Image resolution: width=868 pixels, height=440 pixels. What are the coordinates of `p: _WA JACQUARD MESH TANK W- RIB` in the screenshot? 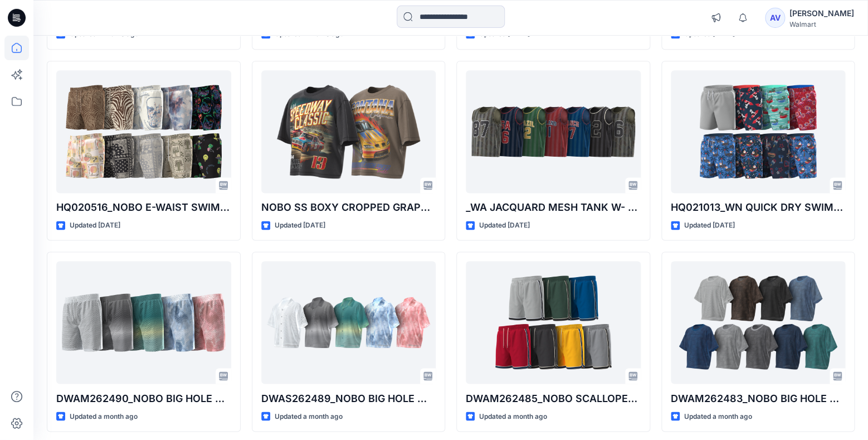 It's located at (553, 208).